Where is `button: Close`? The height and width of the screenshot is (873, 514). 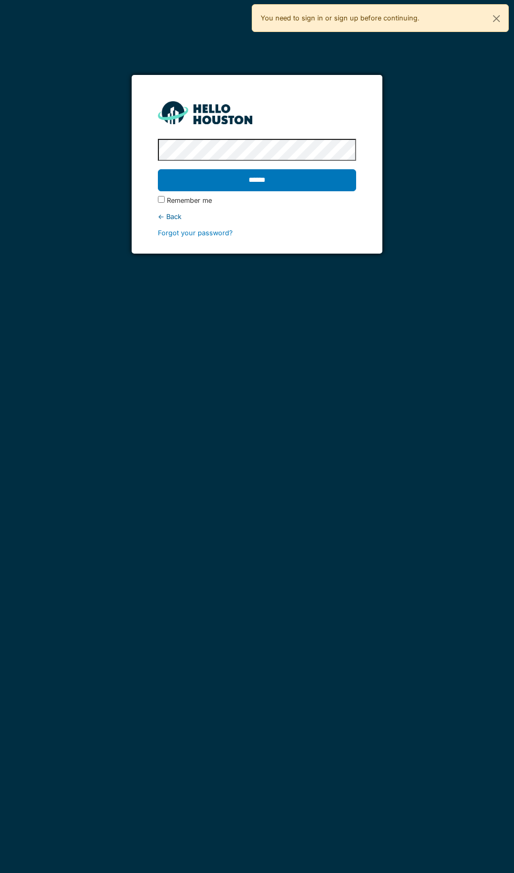 button: Close is located at coordinates (496, 18).